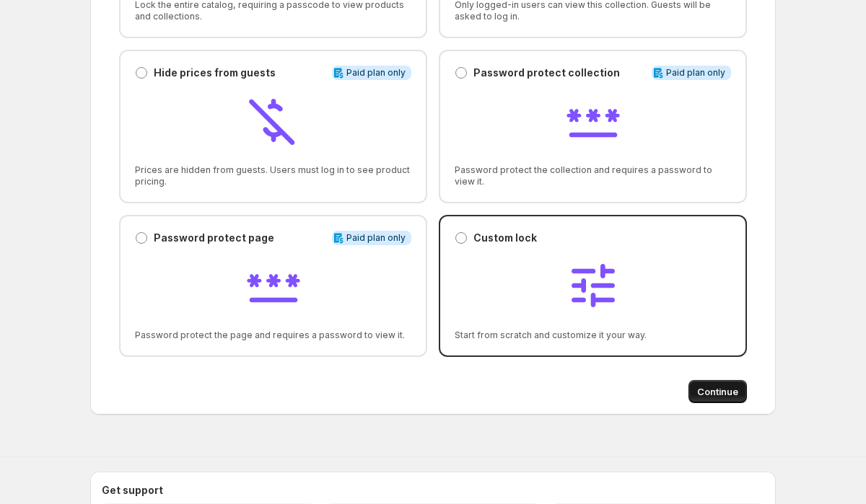 The width and height of the screenshot is (866, 504). I want to click on p: Password protect page, so click(214, 238).